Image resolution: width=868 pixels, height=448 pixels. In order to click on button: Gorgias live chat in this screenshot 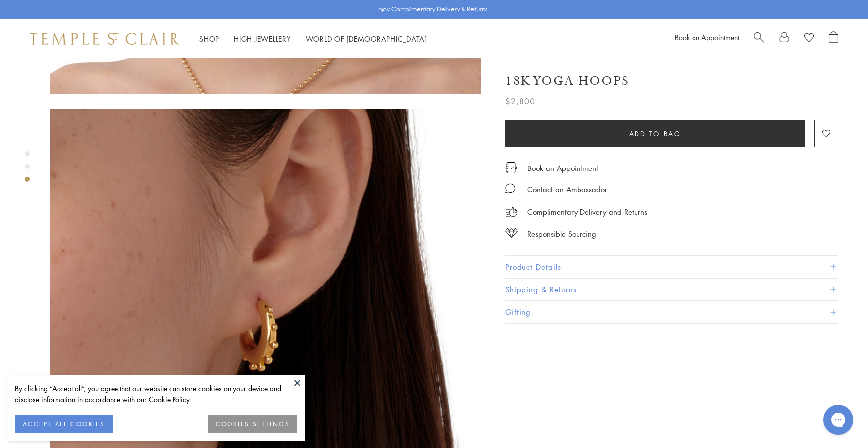, I will do `click(19, 18)`.